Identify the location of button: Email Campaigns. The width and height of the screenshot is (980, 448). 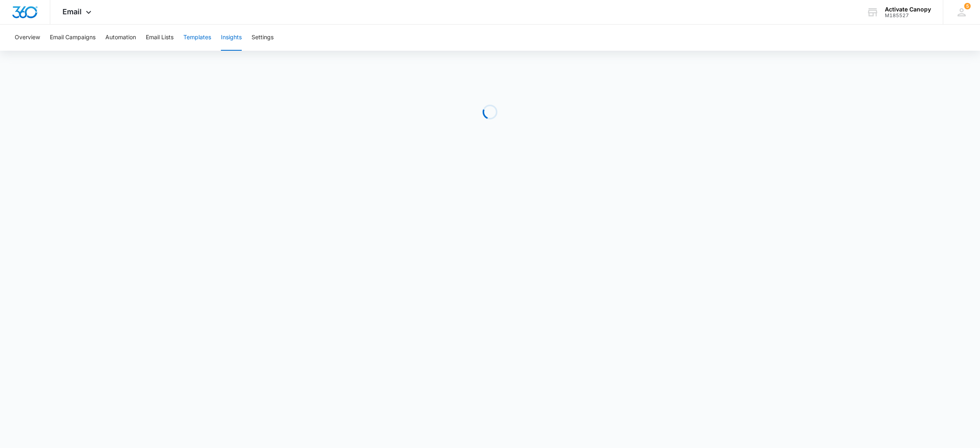
(73, 37).